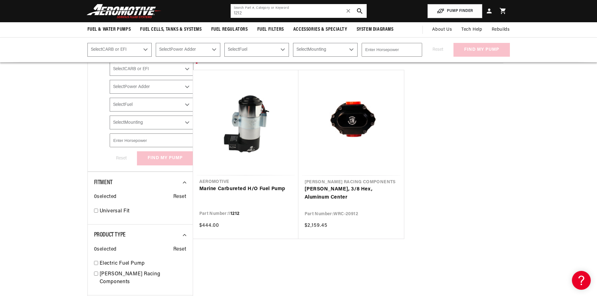 Image resolution: width=597 pixels, height=296 pixels. What do you see at coordinates (501, 30) in the screenshot?
I see `summary: Rebuilds` at bounding box center [501, 30].